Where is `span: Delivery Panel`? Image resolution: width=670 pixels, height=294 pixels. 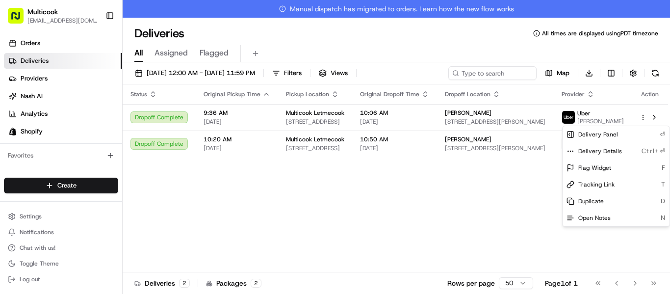 span: Delivery Panel is located at coordinates (598, 134).